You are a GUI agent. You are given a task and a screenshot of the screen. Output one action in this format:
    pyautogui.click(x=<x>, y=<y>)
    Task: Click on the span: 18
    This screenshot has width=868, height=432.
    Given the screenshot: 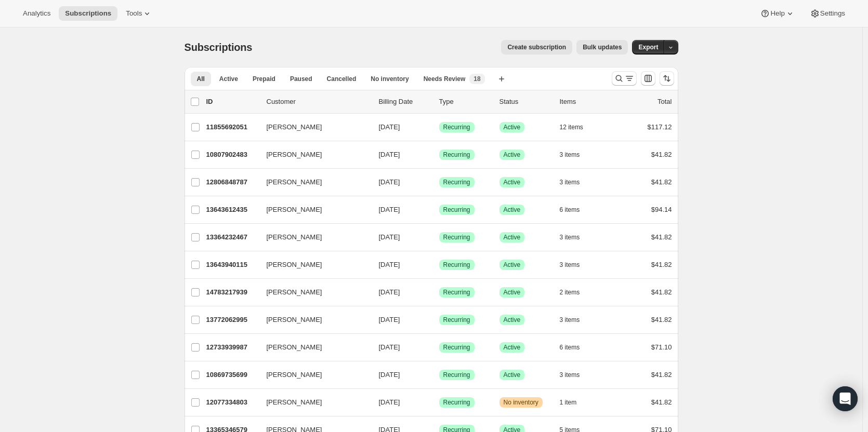 What is the action you would take?
    pyautogui.click(x=476, y=79)
    